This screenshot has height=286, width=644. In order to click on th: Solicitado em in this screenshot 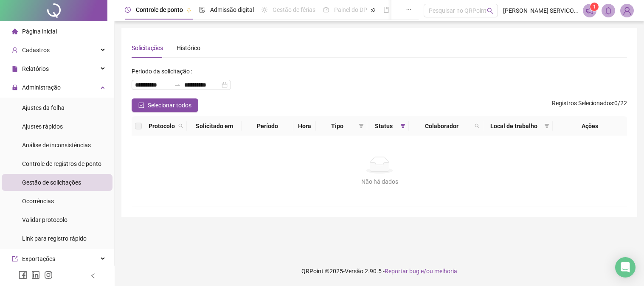, I will do `click(214, 126)`.